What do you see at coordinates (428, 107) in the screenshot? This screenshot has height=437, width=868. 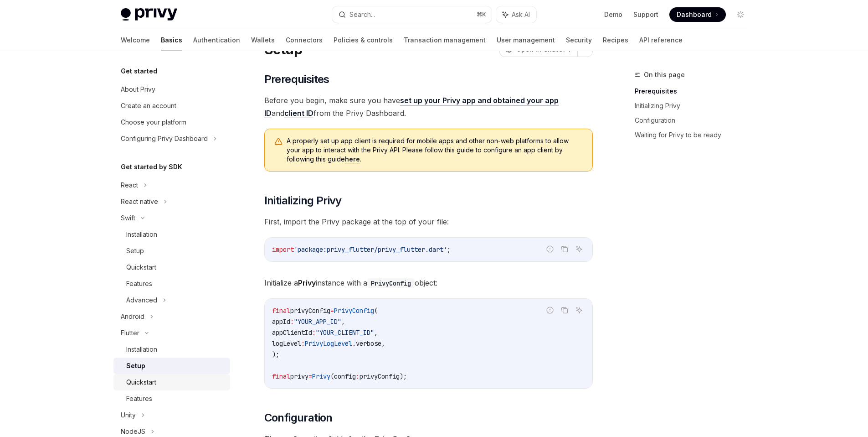 I see `span: Before you begin, make sure you have and from the Privy Dashboard.` at bounding box center [428, 107].